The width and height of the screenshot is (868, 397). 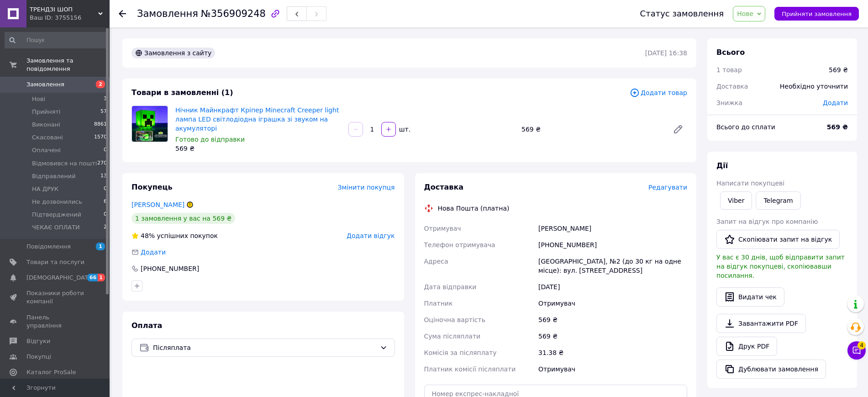 What do you see at coordinates (257, 119) in the screenshot?
I see `a: Нічник Майнкрафт Кріпер Minecraft Creeper light лампа LED світлодіодна іграшка зі звуком на акуму...` at bounding box center [257, 119].